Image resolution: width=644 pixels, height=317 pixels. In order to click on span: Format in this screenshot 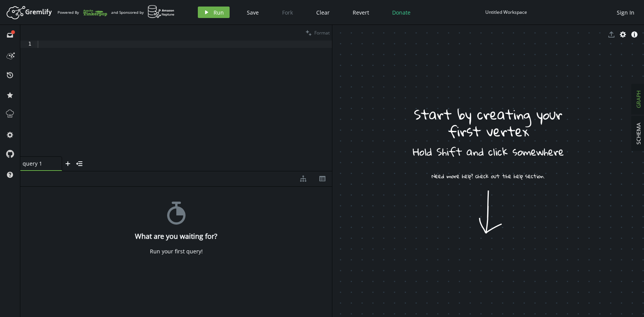, I will do `click(322, 33)`.